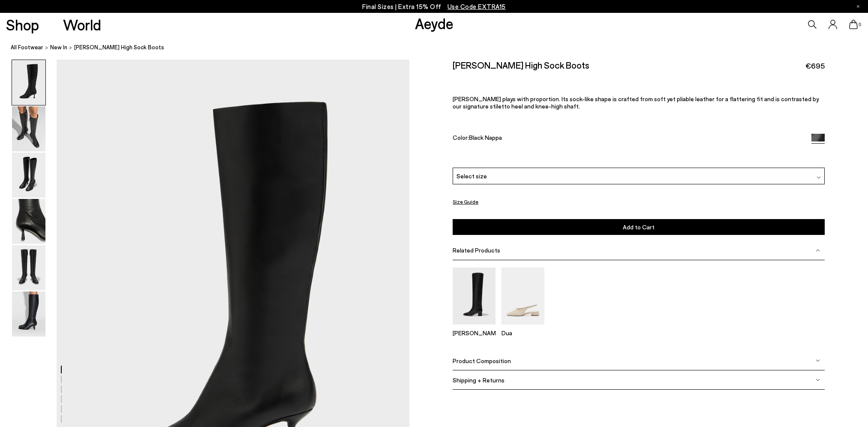  Describe the element at coordinates (439, 47) in the screenshot. I see `nav: breadcrumb` at that location.